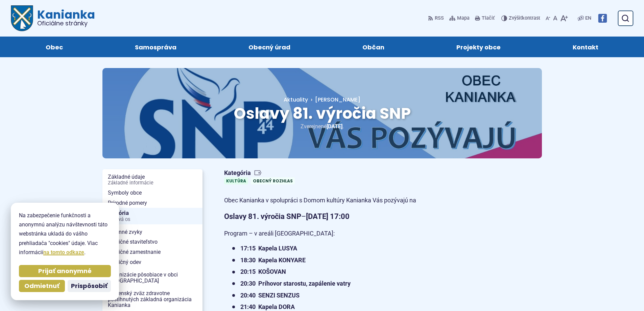  Describe the element at coordinates (63, 252) in the screenshot. I see `a: na tomto odkaze` at that location.